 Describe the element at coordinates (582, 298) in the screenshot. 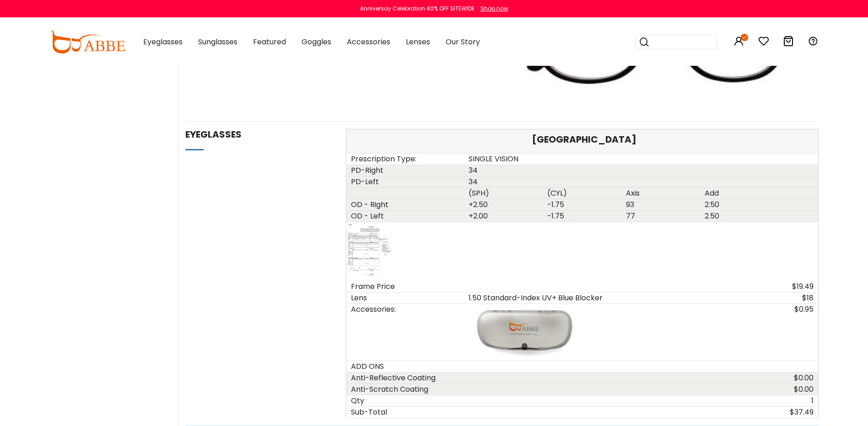

I see `div: 1.50 Standard-Index UV+ Blue Blocker` at that location.